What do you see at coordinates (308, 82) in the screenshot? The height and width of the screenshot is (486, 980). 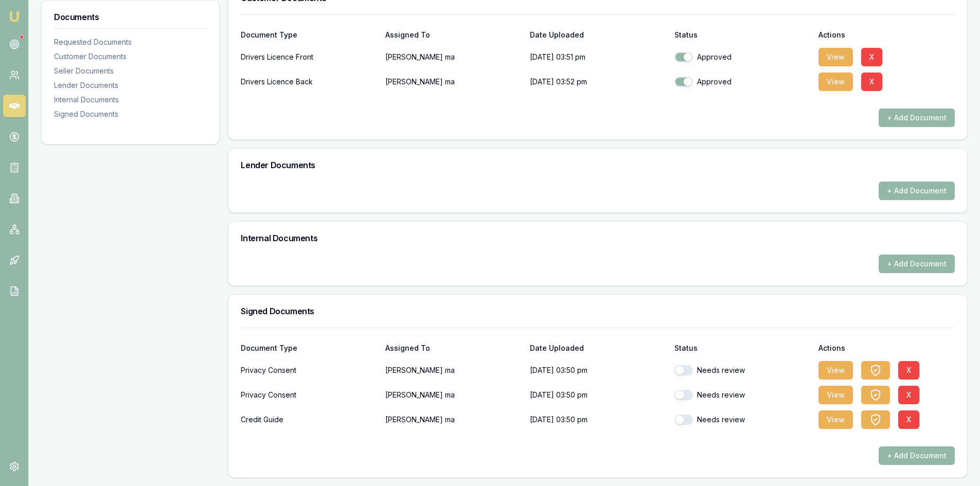 I see `div: Drivers Licence Back` at bounding box center [308, 82].